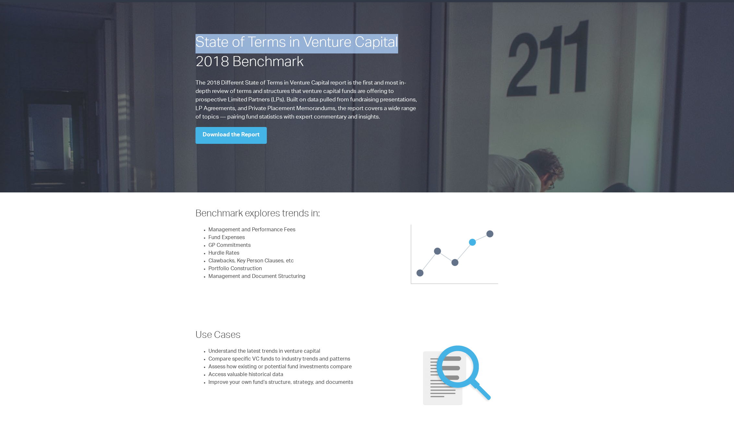  Describe the element at coordinates (285, 360) in the screenshot. I see `li: Compare specific VC funds to industry trends and patterns` at that location.